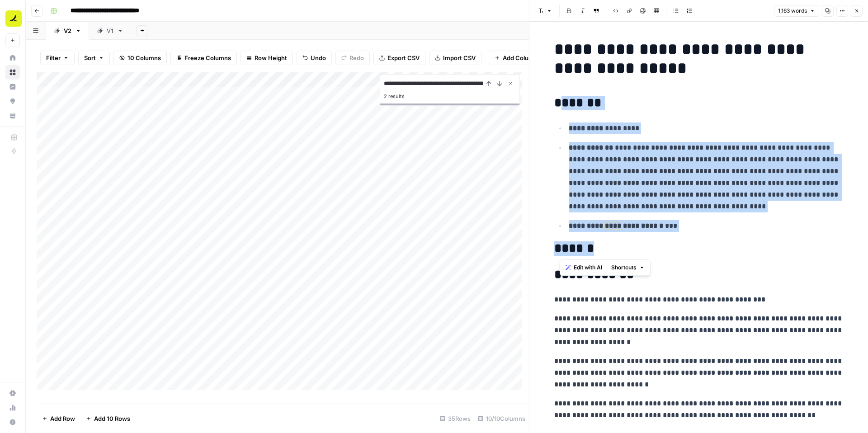 This screenshot has width=868, height=433. I want to click on button: Workspace: Ramp, so click(12, 19).